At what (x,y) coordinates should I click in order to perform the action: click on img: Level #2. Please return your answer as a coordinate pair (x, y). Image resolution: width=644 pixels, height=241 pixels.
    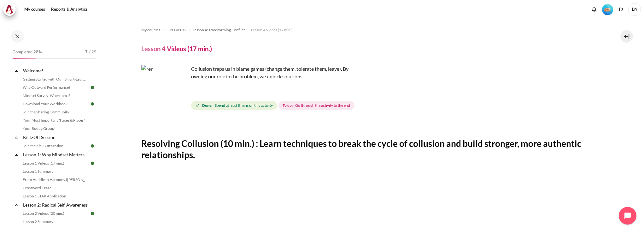
    Looking at the image, I should click on (607, 9).